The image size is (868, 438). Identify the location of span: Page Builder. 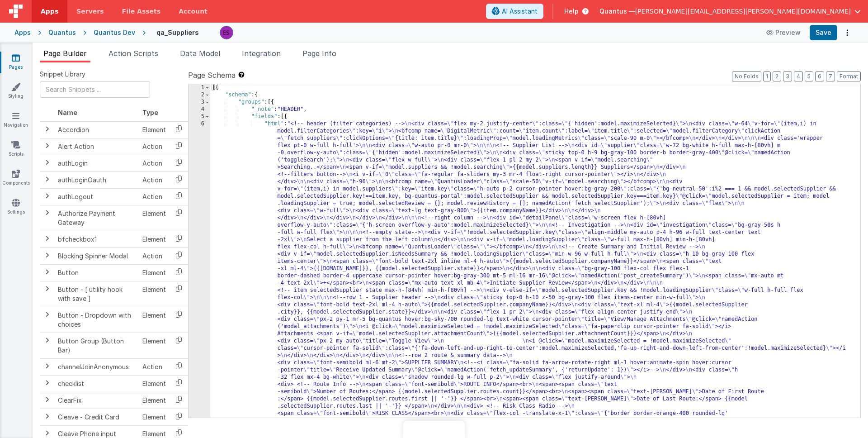
(65, 53).